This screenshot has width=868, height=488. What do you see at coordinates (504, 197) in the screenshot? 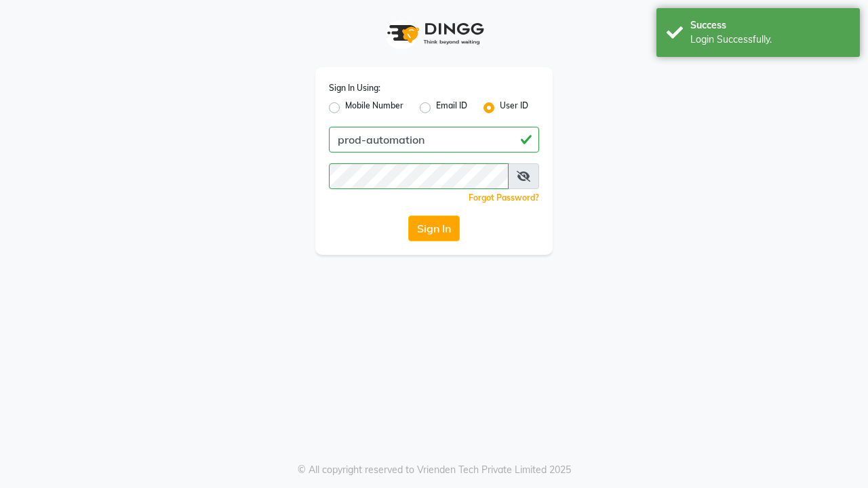
I see `a: Forgot Password?` at bounding box center [504, 197].